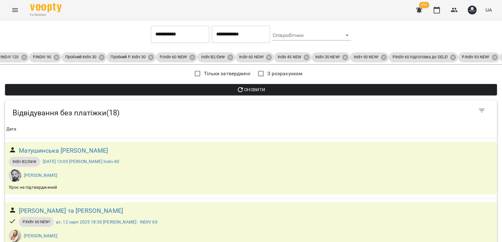 This screenshot has height=242, width=502. Describe the element at coordinates (285, 74) in the screenshot. I see `span: З розрахунком` at that location.